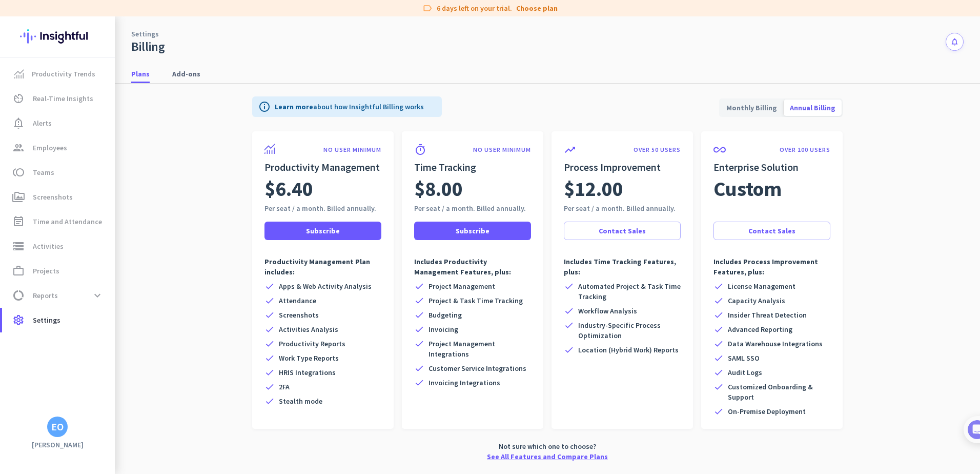 This screenshot has width=980, height=474. Describe the element at coordinates (464, 382) in the screenshot. I see `span: Invoicing Integrations` at that location.